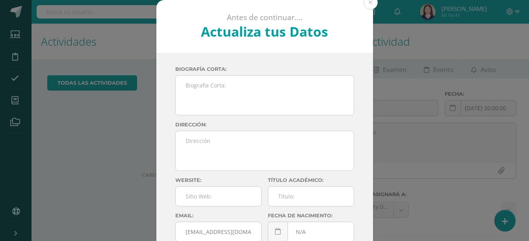  I want to click on label: Email:, so click(218, 215).